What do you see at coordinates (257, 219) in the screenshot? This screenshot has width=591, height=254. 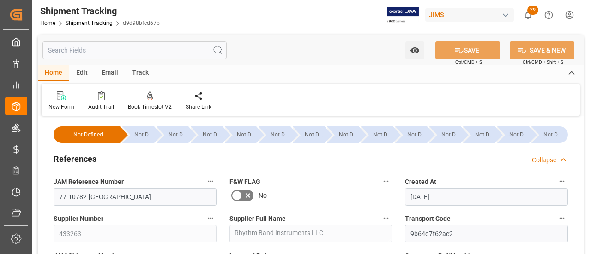 I see `span: Supplier Full Name` at bounding box center [257, 219].